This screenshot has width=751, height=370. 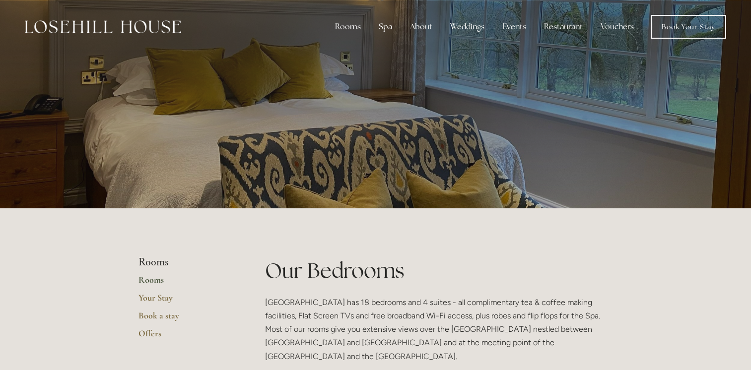 I want to click on a: Your Stay, so click(x=186, y=301).